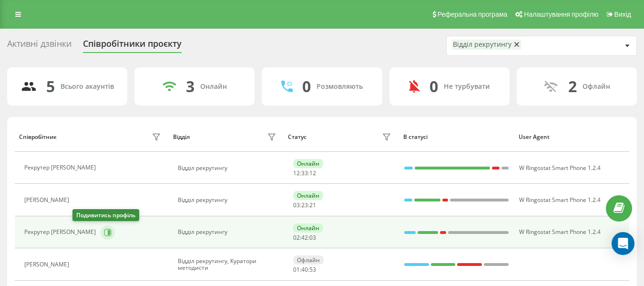  I want to click on div: В статусі, so click(457, 137).